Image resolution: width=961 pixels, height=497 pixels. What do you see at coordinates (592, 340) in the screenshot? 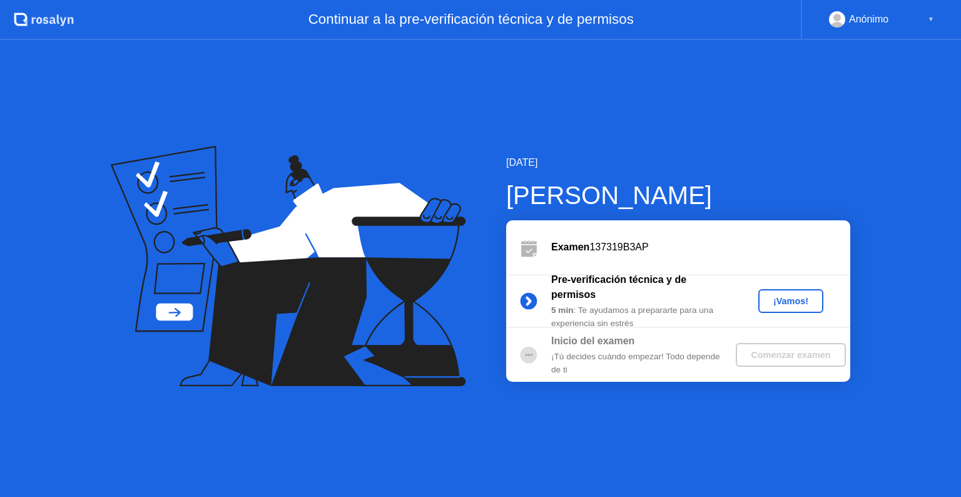
I see `b: Inicio del examen` at bounding box center [592, 340].